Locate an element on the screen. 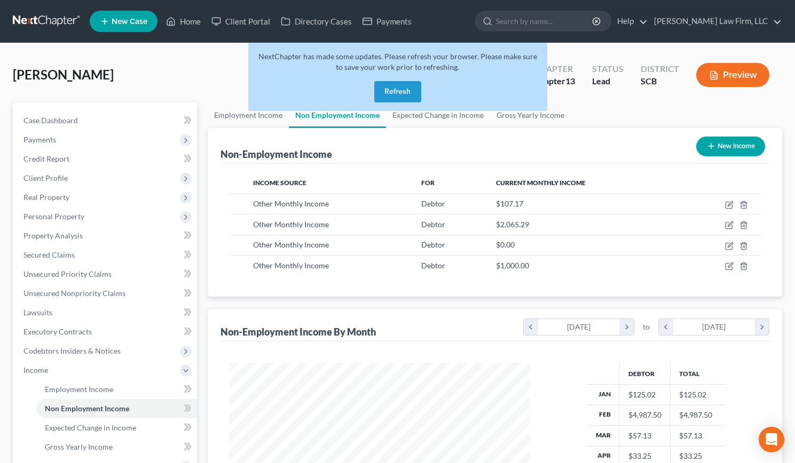 The height and width of the screenshot is (463, 795). button: New Income is located at coordinates (730, 146).